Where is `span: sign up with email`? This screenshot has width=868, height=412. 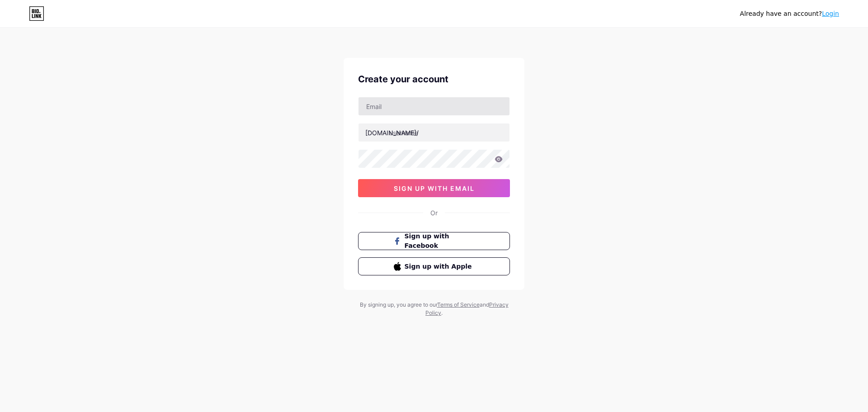
span: sign up with email is located at coordinates (434, 188).